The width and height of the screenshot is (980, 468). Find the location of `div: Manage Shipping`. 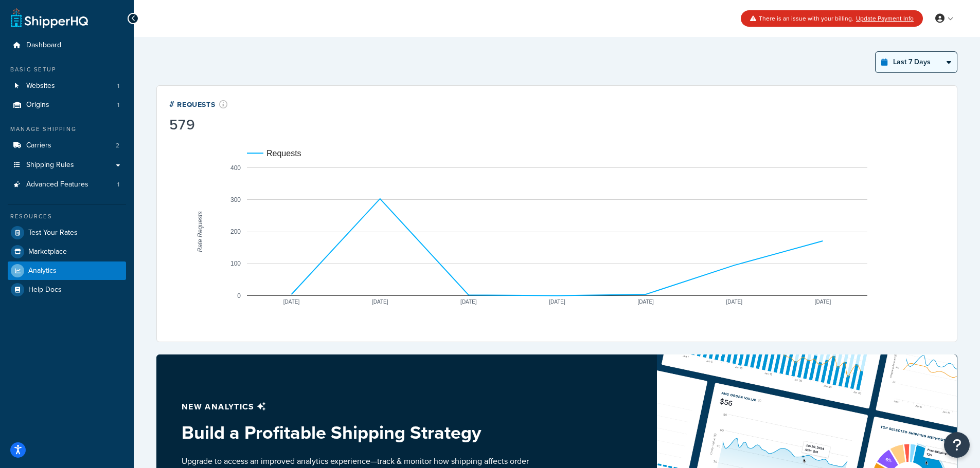

div: Manage Shipping is located at coordinates (67, 129).